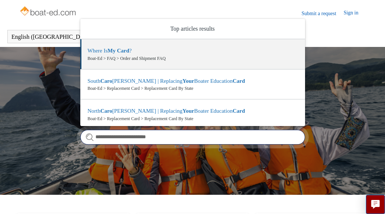  I want to click on a: Sign in, so click(355, 13).